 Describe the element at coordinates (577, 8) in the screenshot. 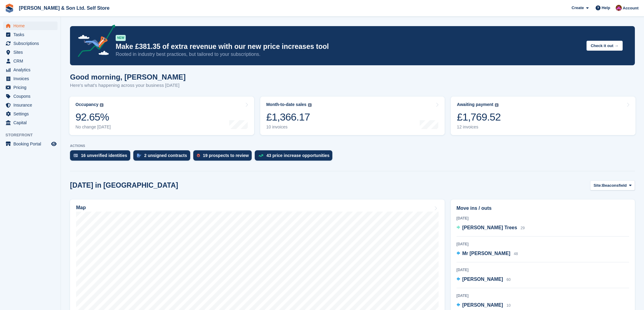

I see `span: Create` at that location.